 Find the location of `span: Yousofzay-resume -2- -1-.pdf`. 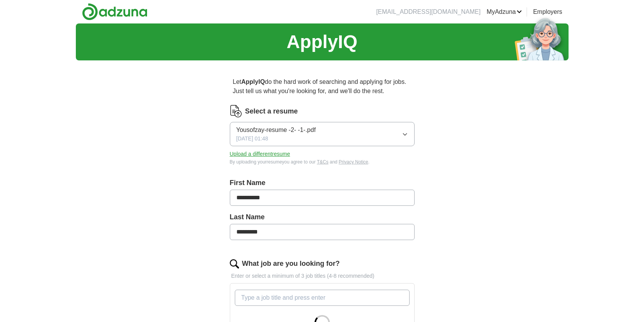

span: Yousofzay-resume -2- -1-.pdf is located at coordinates (276, 130).